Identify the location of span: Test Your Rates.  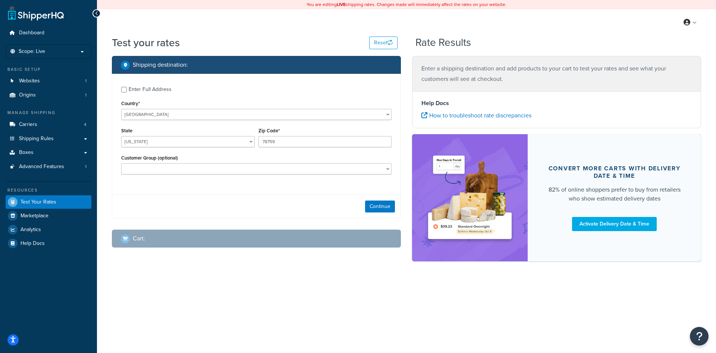
(38, 202).